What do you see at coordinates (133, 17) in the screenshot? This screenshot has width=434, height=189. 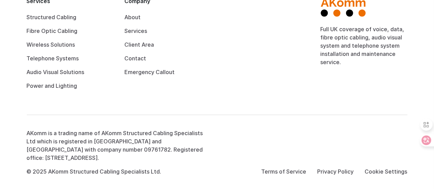 I see `a: About` at bounding box center [133, 17].